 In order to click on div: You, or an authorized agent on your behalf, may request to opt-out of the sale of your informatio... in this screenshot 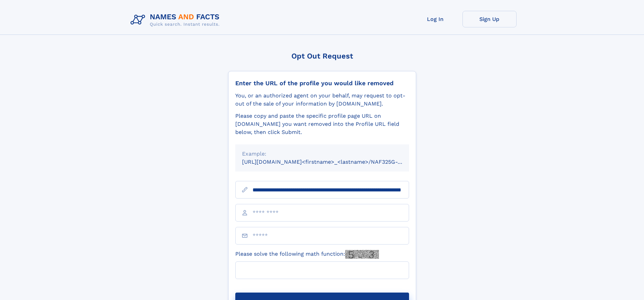, I will do `click(322, 100)`.